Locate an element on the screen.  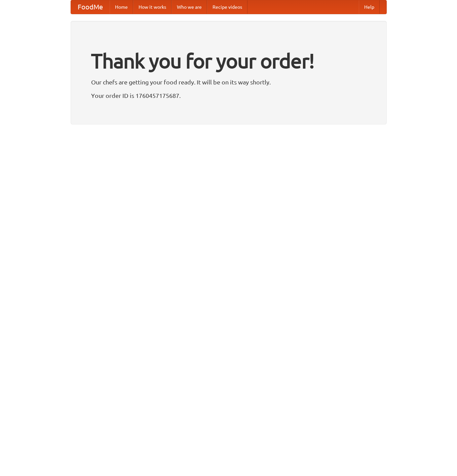
a: Help is located at coordinates (369, 7).